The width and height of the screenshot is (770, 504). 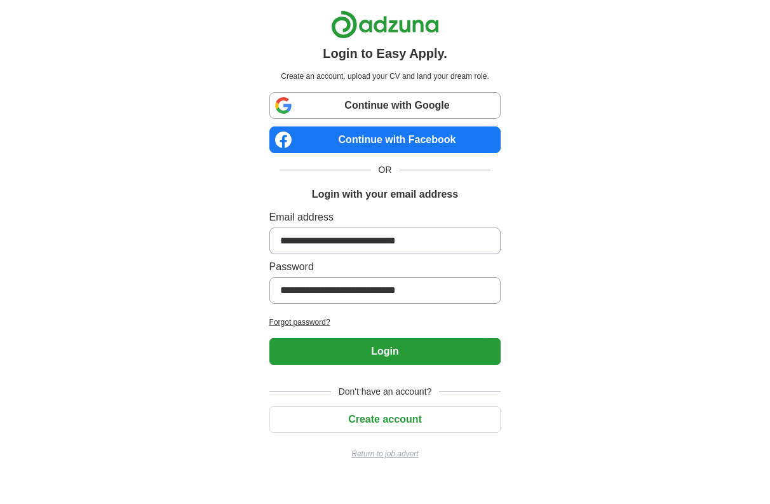 I want to click on button: Create account, so click(x=385, y=420).